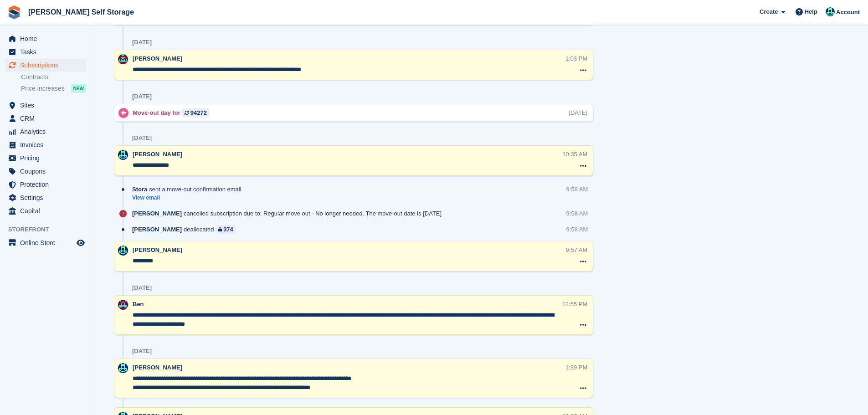 This screenshot has height=415, width=868. Describe the element at coordinates (576, 59) in the screenshot. I see `div: 1:03 PM` at that location.